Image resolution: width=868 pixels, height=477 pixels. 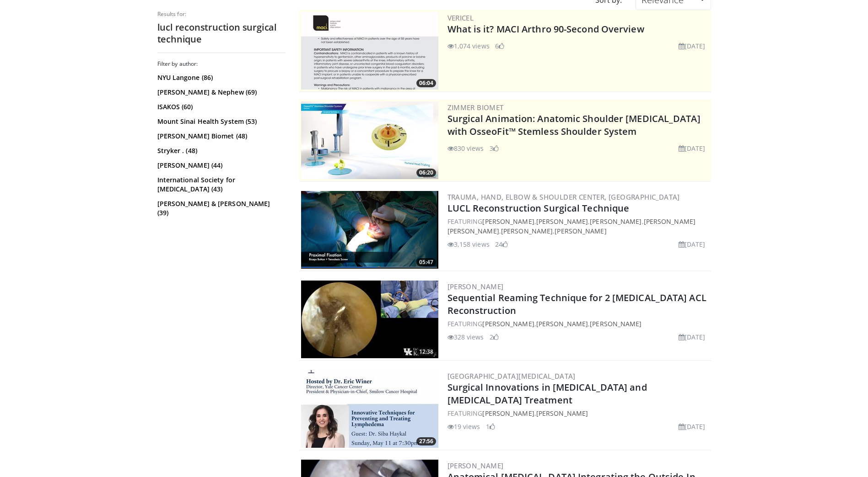 I want to click on li: 6, so click(x=500, y=46).